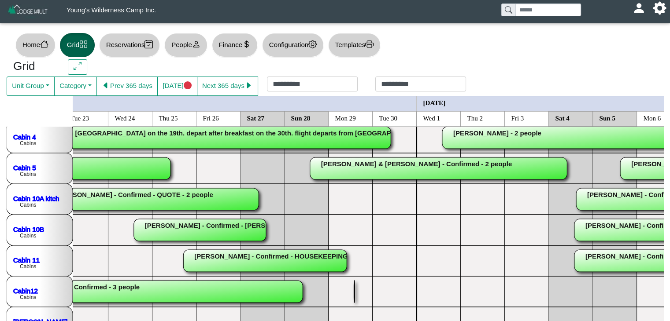 The width and height of the screenshot is (670, 321). I want to click on svg: circle fill, so click(188, 85).